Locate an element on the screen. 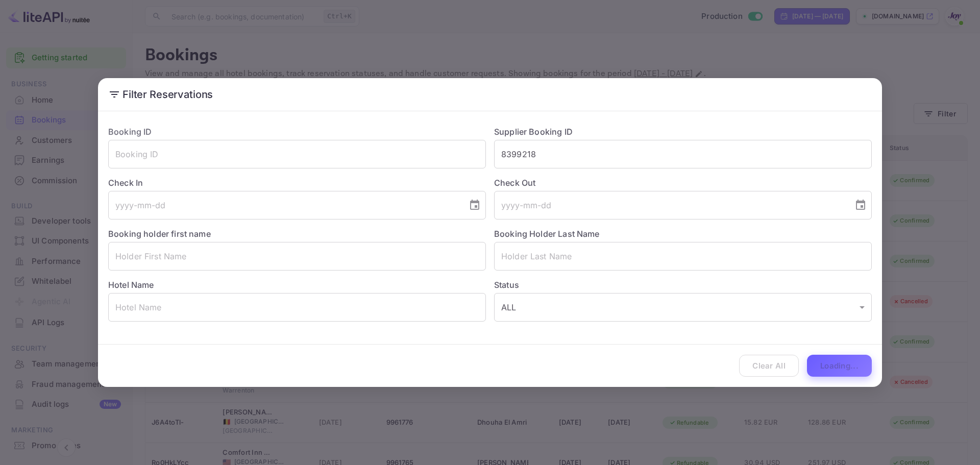  label: Booking ID is located at coordinates (130, 131).